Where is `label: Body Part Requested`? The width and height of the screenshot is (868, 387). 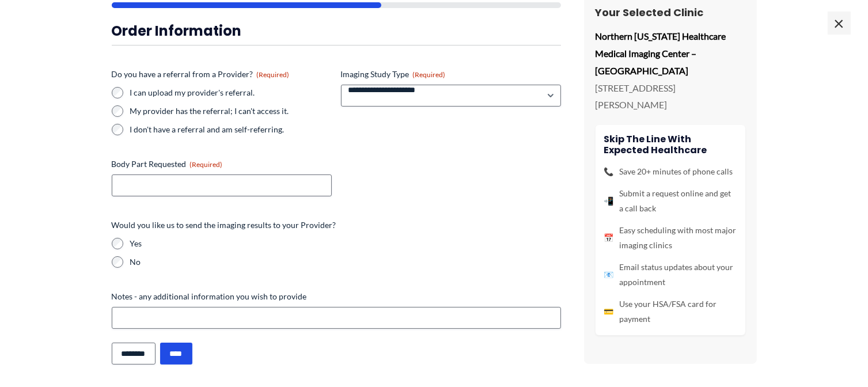 label: Body Part Requested is located at coordinates (222, 164).